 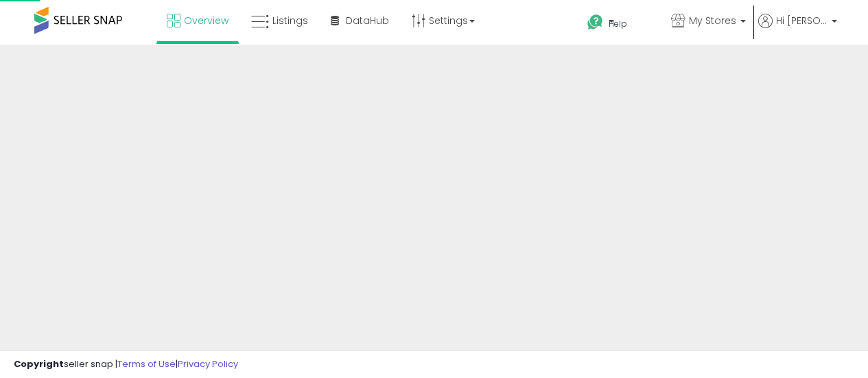 What do you see at coordinates (367, 20) in the screenshot?
I see `span: DataHub` at bounding box center [367, 20].